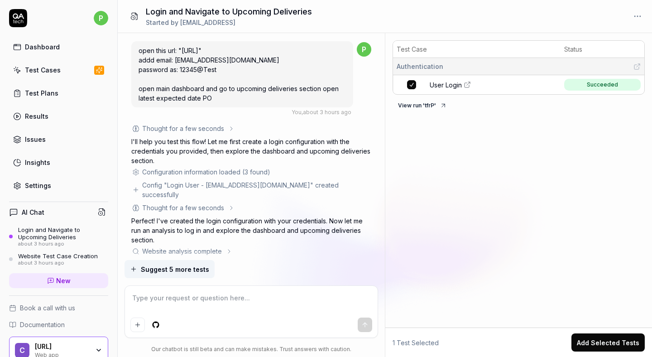 The height and width of the screenshot is (357, 652). I want to click on a: Book a call with us, so click(58, 307).